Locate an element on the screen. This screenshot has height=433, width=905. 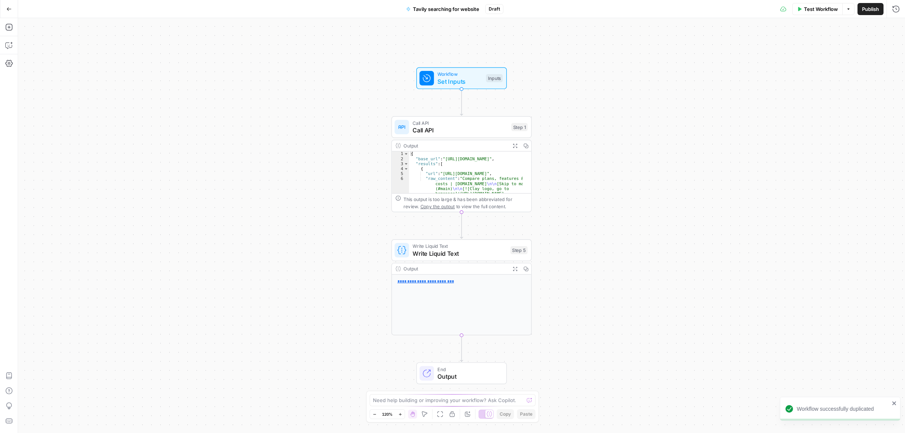
span: Toggle code folding, rows 4 through 7 is located at coordinates (406, 169).